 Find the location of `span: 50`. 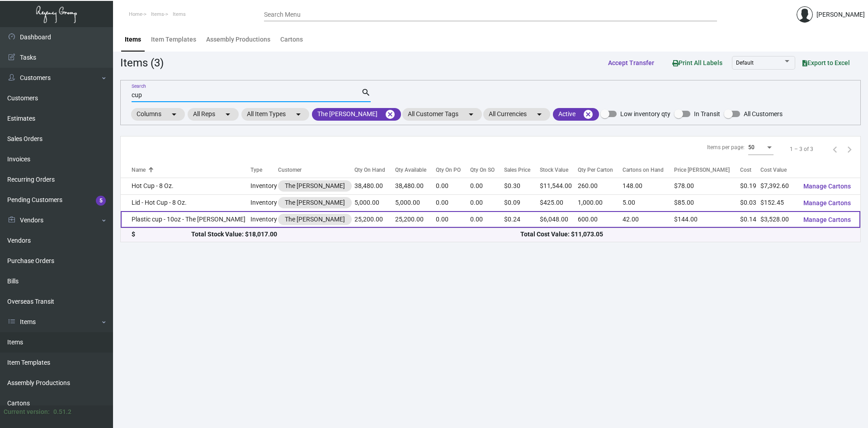

span: 50 is located at coordinates (751, 147).